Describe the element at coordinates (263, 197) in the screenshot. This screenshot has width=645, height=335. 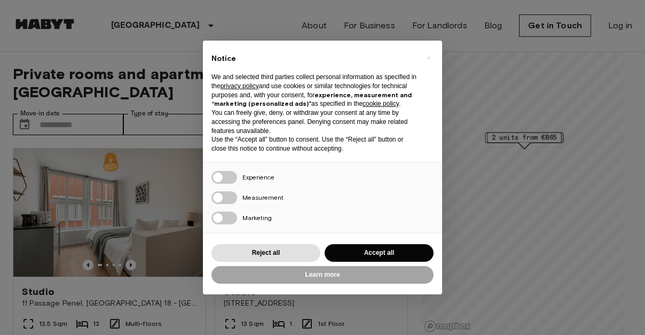
I see `span: Measurement` at that location.